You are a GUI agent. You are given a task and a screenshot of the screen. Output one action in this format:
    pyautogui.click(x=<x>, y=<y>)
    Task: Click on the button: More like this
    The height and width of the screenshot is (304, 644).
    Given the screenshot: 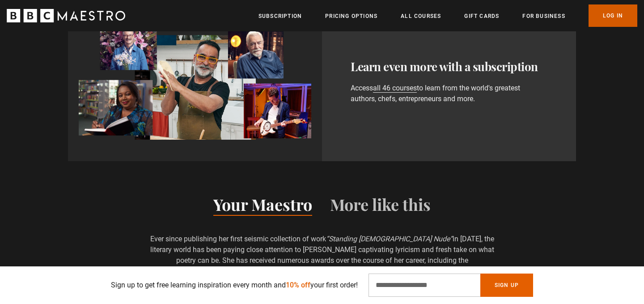 What is the action you would take?
    pyautogui.click(x=380, y=206)
    